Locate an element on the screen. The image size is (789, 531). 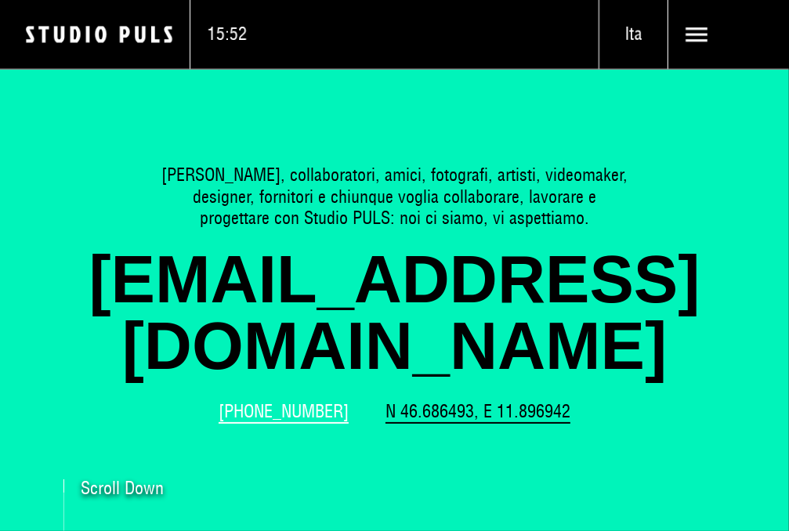
span: Scroll Down is located at coordinates (122, 488).